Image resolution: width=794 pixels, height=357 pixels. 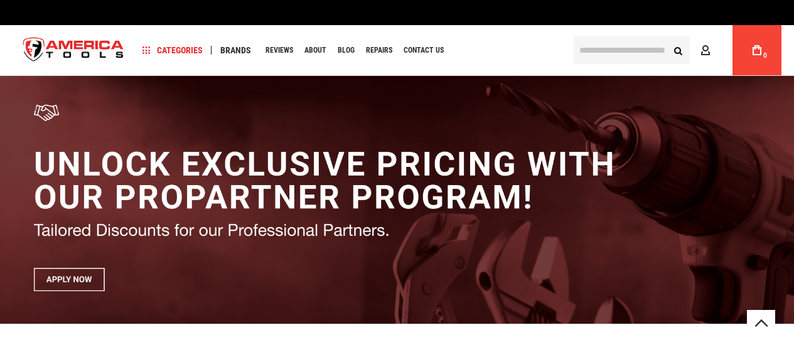 What do you see at coordinates (173, 50) in the screenshot?
I see `a: Categories` at bounding box center [173, 50].